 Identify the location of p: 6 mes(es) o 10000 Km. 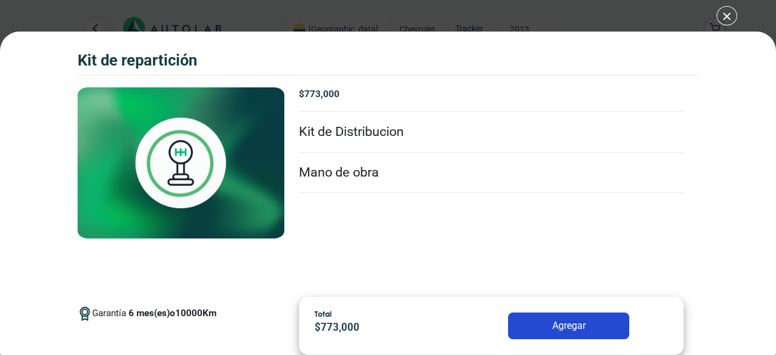
(172, 313).